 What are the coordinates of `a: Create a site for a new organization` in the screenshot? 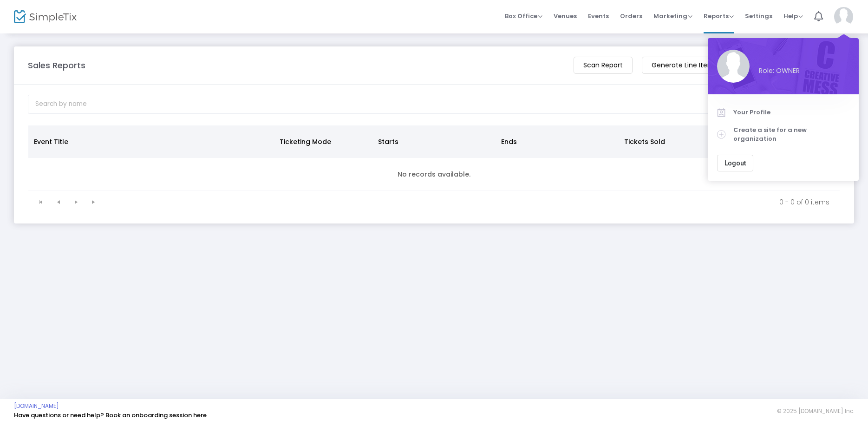 It's located at (783, 134).